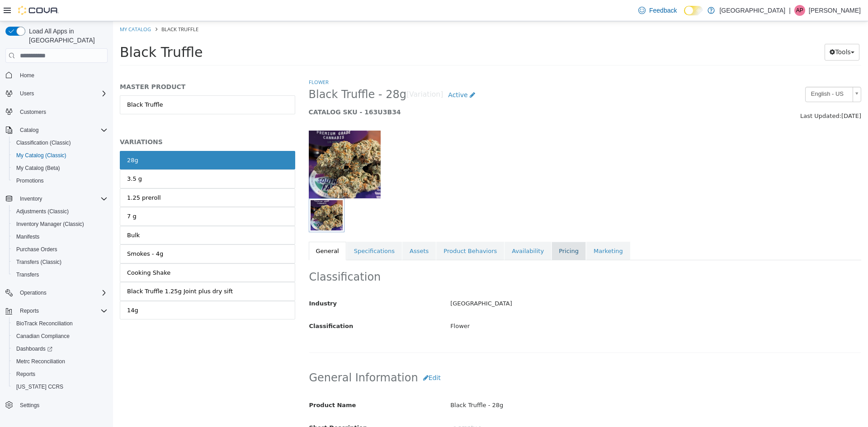 The image size is (868, 427). What do you see at coordinates (57, 74) in the screenshot?
I see `button: Home` at bounding box center [57, 74].